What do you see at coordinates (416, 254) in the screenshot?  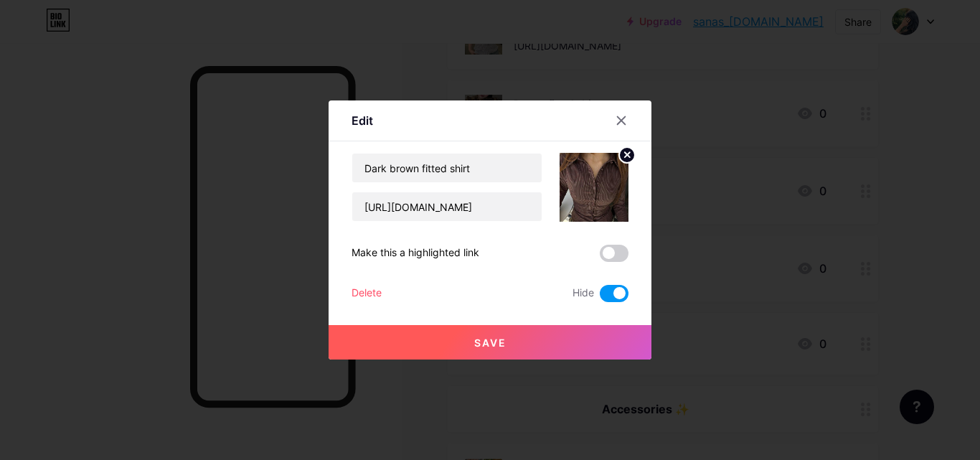 I see `div: Make this a highlighted link` at bounding box center [416, 254].